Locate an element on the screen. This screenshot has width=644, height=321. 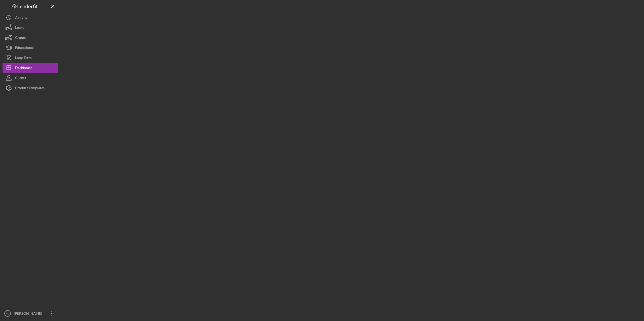
div: Loans is located at coordinates (19, 28).